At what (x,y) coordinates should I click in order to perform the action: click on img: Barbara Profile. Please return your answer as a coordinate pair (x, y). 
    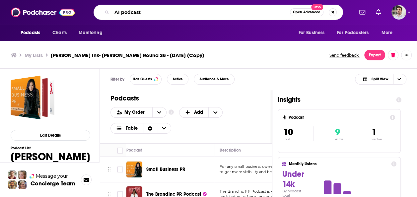
    Looking at the image, I should click on (22, 185).